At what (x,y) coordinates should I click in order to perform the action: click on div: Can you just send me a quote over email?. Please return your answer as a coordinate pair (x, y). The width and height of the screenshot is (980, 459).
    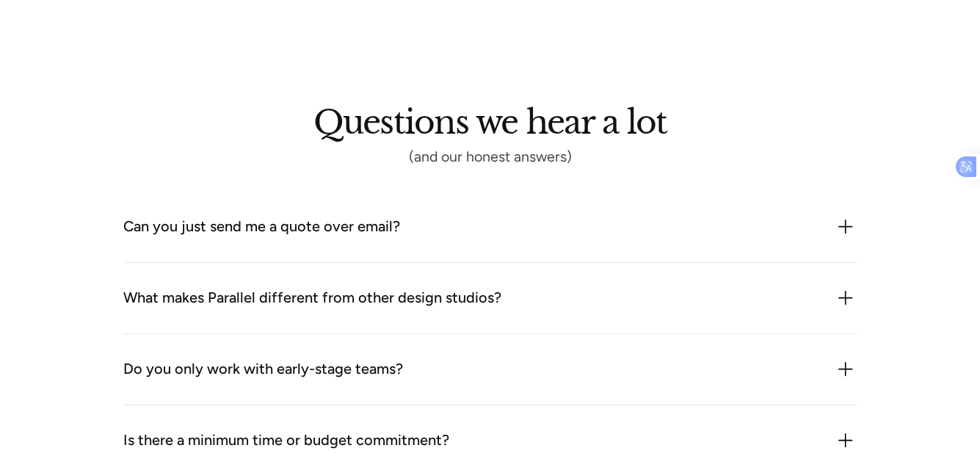
    Looking at the image, I should click on (261, 226).